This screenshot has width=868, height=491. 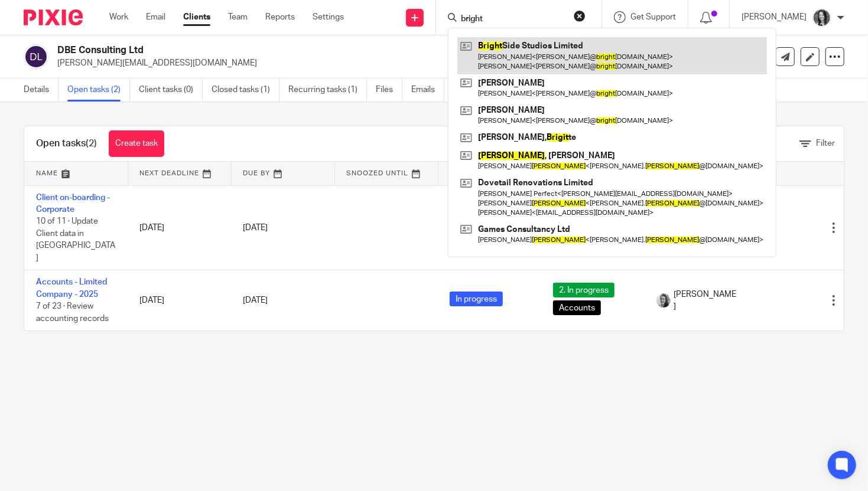 I want to click on img: IMG-0056.JPG, so click(x=663, y=300).